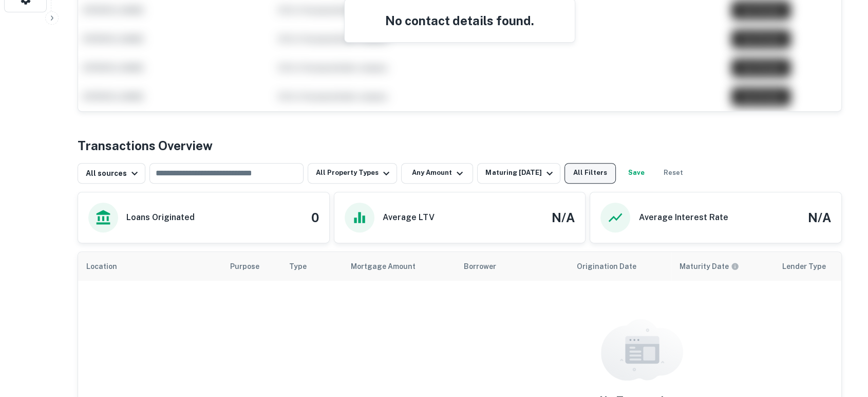 The height and width of the screenshot is (397, 868). What do you see at coordinates (512, 266) in the screenshot?
I see `th: Borrower` at bounding box center [512, 266].